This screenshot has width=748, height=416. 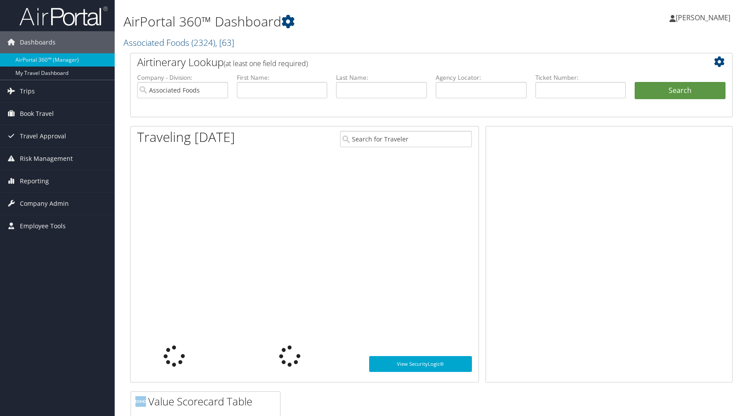 I want to click on label: Last Name:, so click(x=382, y=78).